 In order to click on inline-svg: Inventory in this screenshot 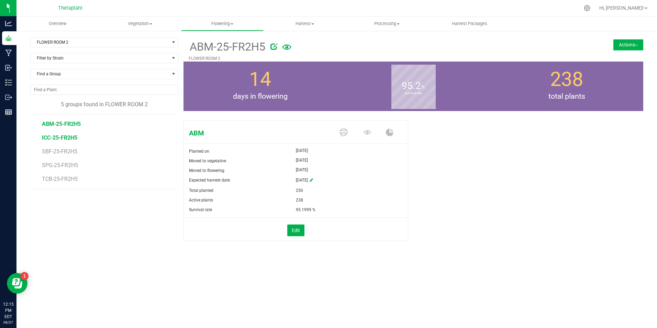, I will do `click(9, 82)`.